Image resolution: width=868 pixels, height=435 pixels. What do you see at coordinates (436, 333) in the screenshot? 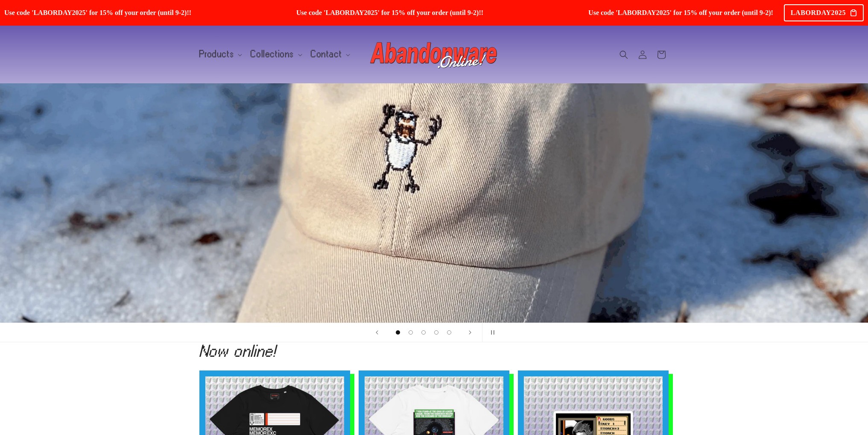
I see `button: Load slide 4 of 5` at bounding box center [436, 333].